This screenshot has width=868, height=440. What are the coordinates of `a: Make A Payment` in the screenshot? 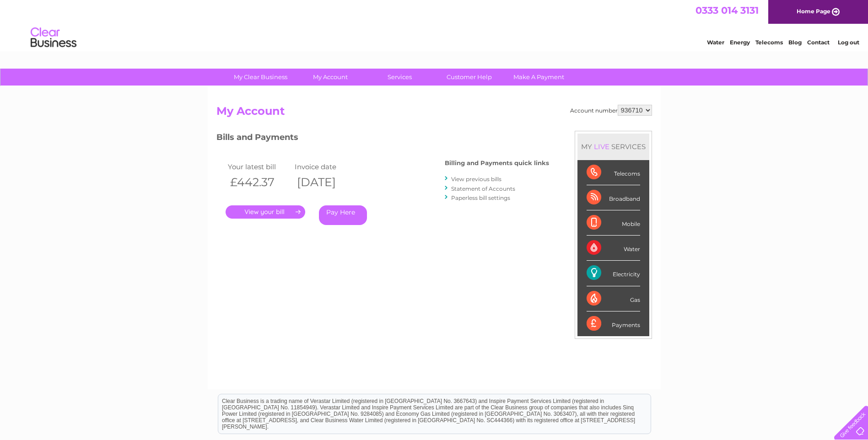 It's located at (539, 77).